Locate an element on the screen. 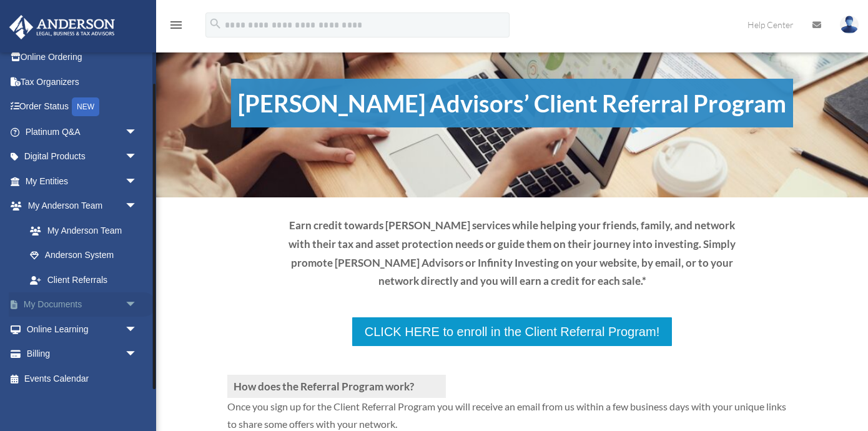  i: search is located at coordinates (215, 24).